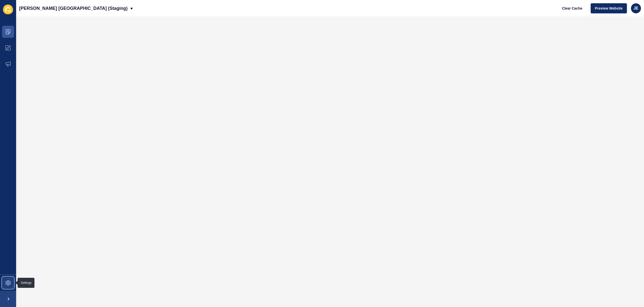  I want to click on span: Preview Website, so click(609, 8).